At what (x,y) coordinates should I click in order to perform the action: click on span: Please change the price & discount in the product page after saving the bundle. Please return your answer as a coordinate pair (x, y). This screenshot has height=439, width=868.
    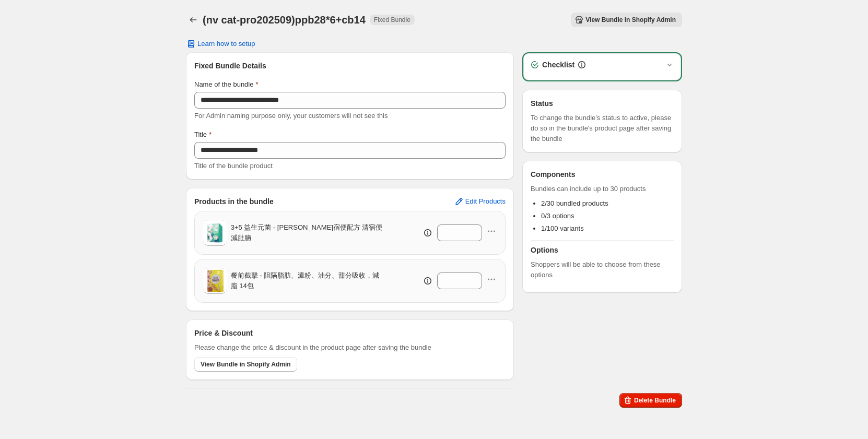
    Looking at the image, I should click on (313, 348).